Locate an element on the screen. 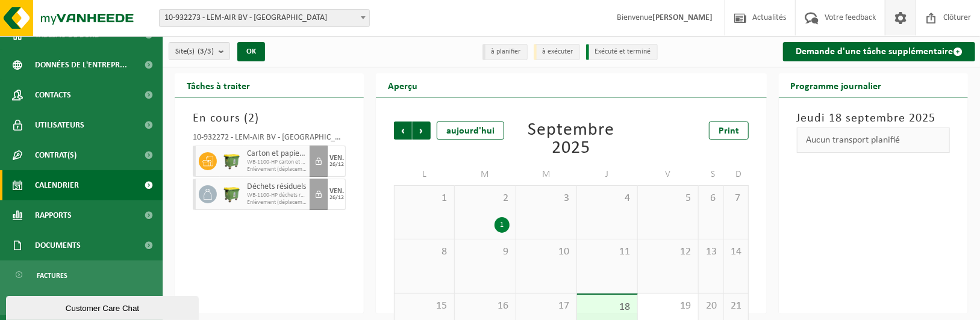  span: 10-932273 - LEM-AIR BV - ANDERLECHT is located at coordinates (264, 18).